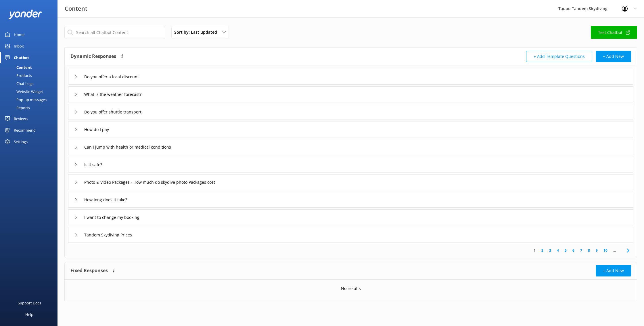 This screenshot has width=644, height=326. Describe the element at coordinates (559, 56) in the screenshot. I see `button: + Add Template Questions` at that location.